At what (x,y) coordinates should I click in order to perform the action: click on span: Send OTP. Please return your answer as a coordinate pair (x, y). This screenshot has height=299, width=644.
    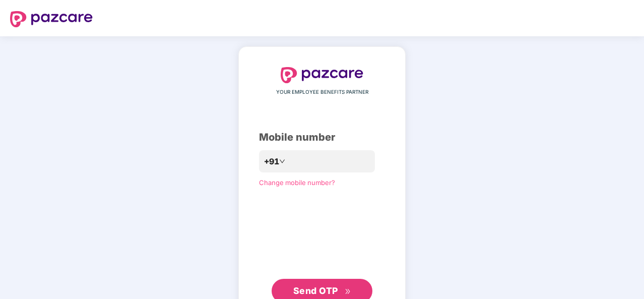
    Looking at the image, I should click on (316, 290).